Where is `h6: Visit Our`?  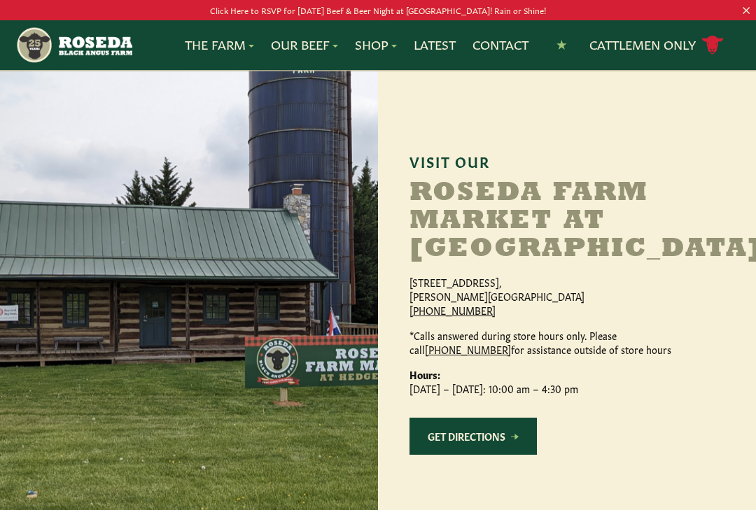 h6: Visit Our is located at coordinates (567, 161).